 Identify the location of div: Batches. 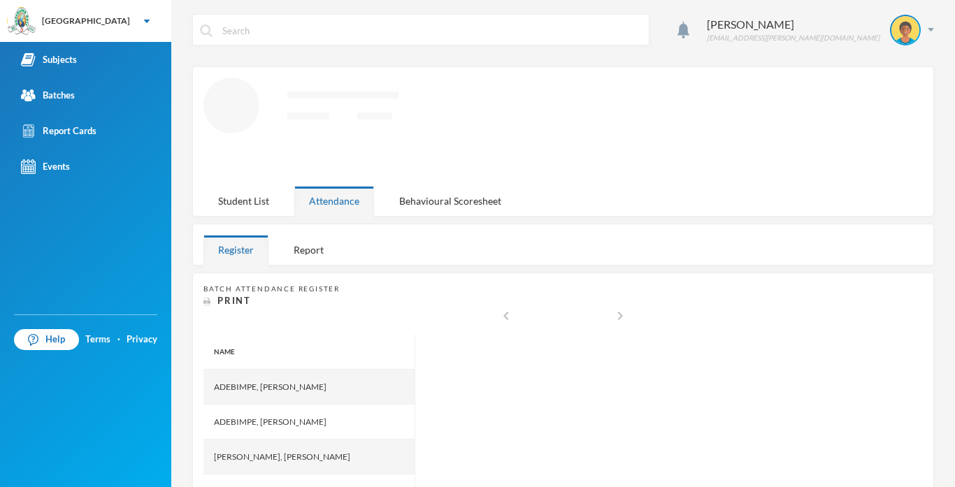
(48, 95).